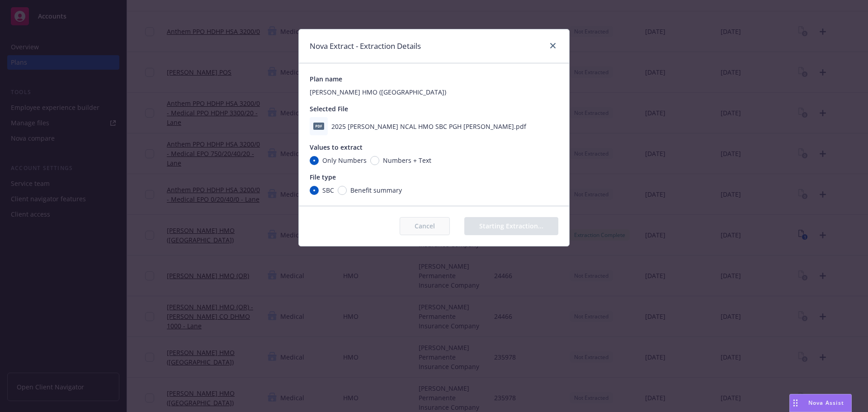 This screenshot has width=868, height=412. I want to click on span: Values to extract, so click(336, 147).